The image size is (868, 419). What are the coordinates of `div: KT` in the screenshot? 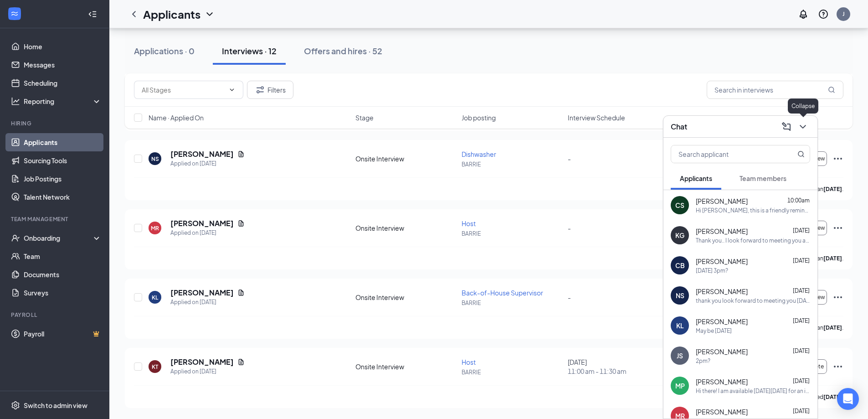 It's located at (155, 366).